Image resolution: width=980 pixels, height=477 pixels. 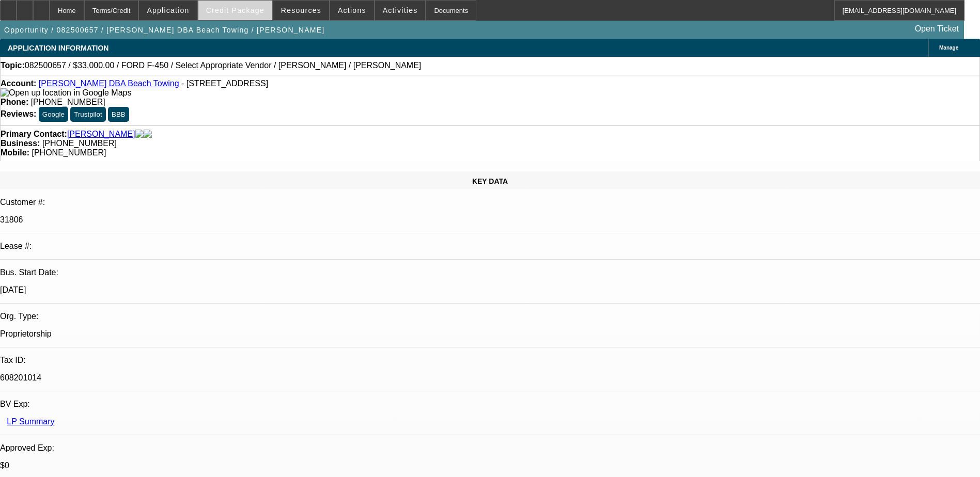 What do you see at coordinates (31, 422) in the screenshot?
I see `a: LP Summary` at bounding box center [31, 422].